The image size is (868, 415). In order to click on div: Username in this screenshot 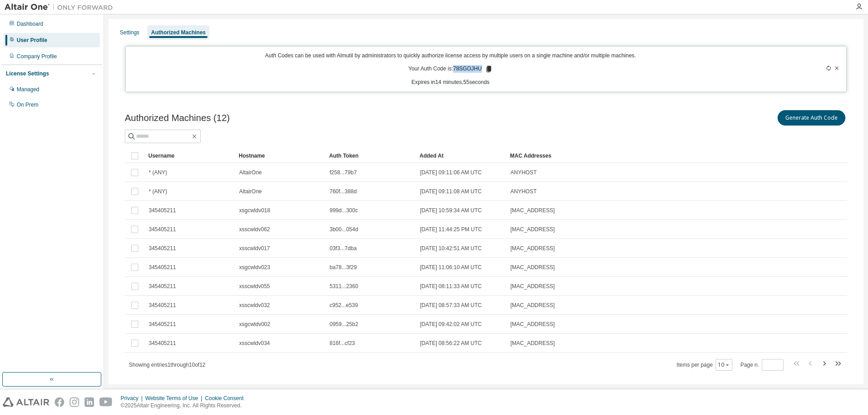, I will do `click(190, 156)`.